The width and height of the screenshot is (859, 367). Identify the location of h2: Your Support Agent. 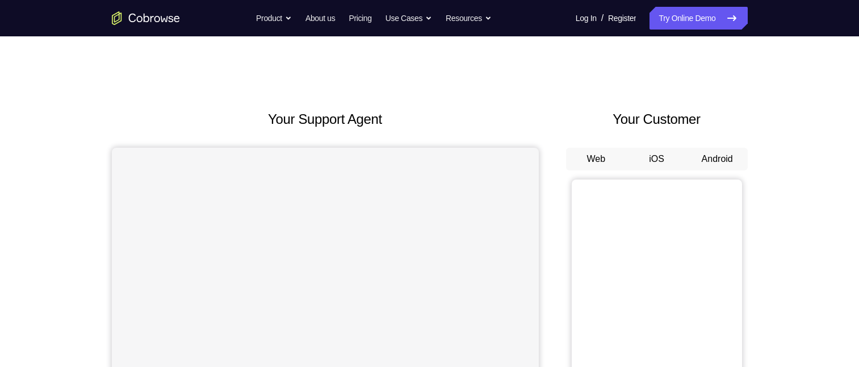
(325, 119).